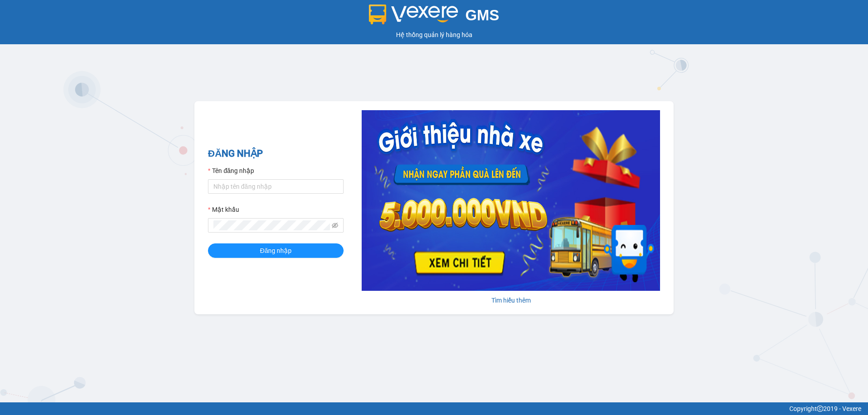 This screenshot has width=868, height=415. Describe the element at coordinates (434, 409) in the screenshot. I see `div: Copyright 2019 - Vexere` at that location.